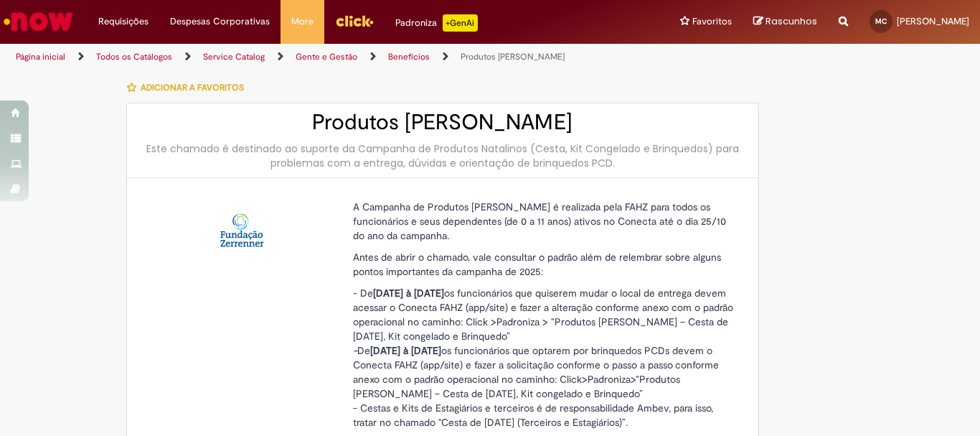 This screenshot has width=980, height=436. Describe the element at coordinates (124, 21) in the screenshot. I see `span: Requisições` at that location.